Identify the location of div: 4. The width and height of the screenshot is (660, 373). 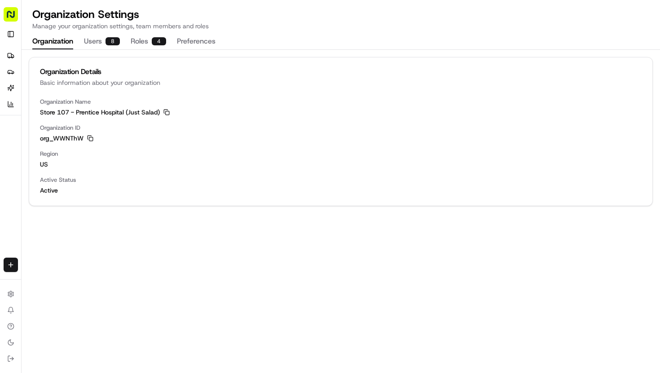
(159, 41).